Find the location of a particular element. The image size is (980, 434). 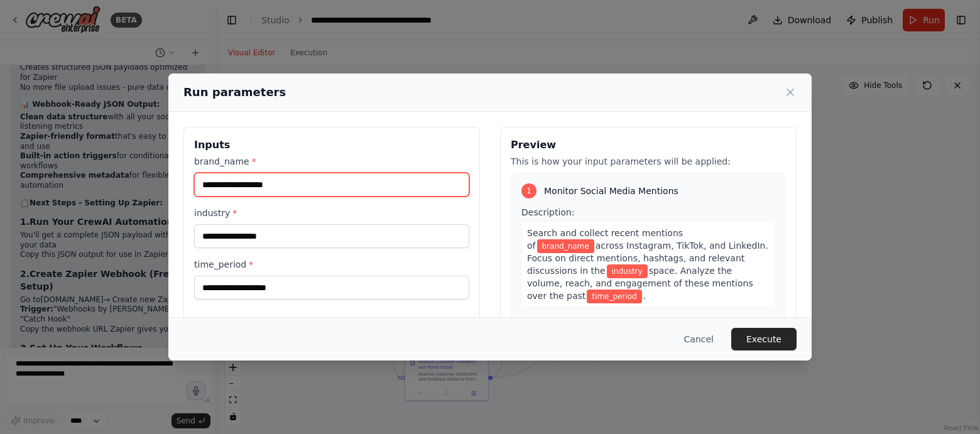

button: Cancel is located at coordinates (698, 339).